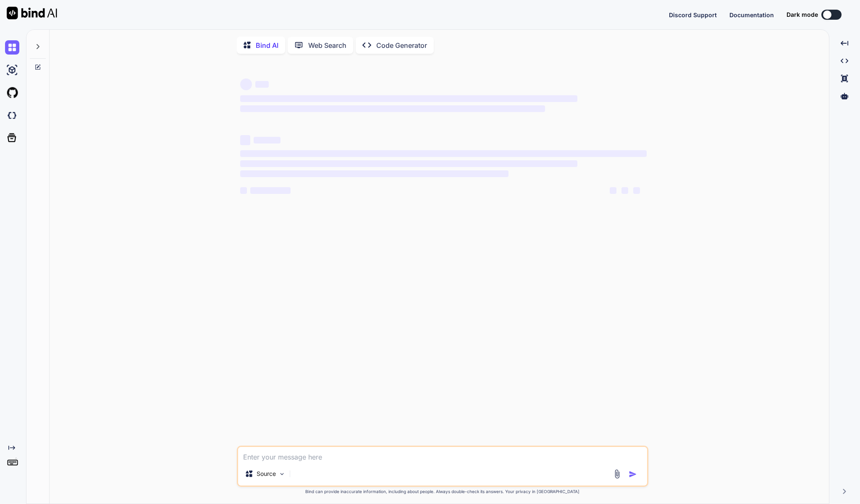 This screenshot has height=504, width=860. I want to click on button: Documentation, so click(751, 14).